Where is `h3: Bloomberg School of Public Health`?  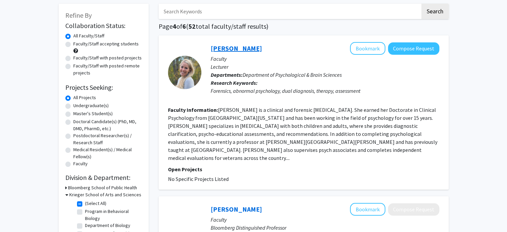
h3: Bloomberg School of Public Health is located at coordinates (102, 187).